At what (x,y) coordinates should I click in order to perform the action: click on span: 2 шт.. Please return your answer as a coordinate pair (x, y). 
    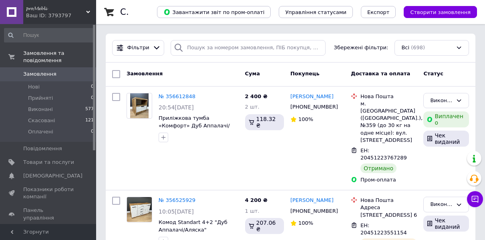
    Looking at the image, I should click on (252, 107).